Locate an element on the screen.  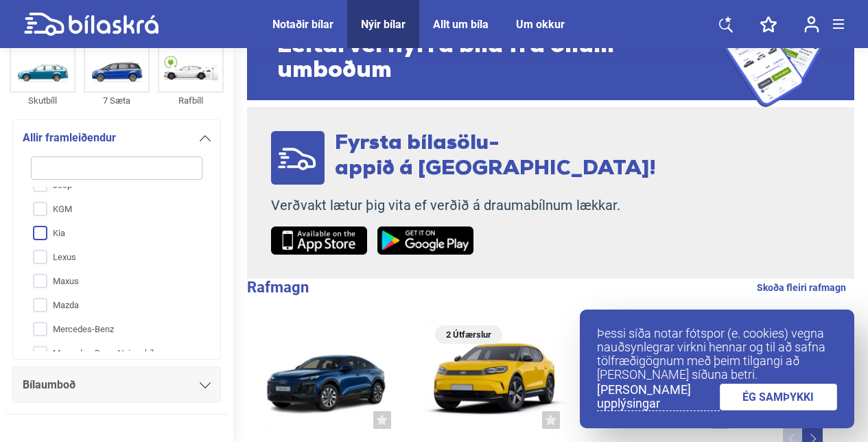
a: Notaðir bílar is located at coordinates (303, 24).